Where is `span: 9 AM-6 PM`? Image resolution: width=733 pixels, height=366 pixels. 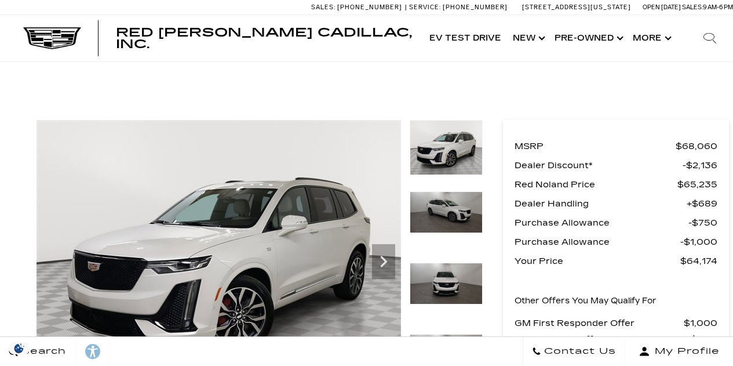
span: 9 AM-6 PM is located at coordinates (718, 7).